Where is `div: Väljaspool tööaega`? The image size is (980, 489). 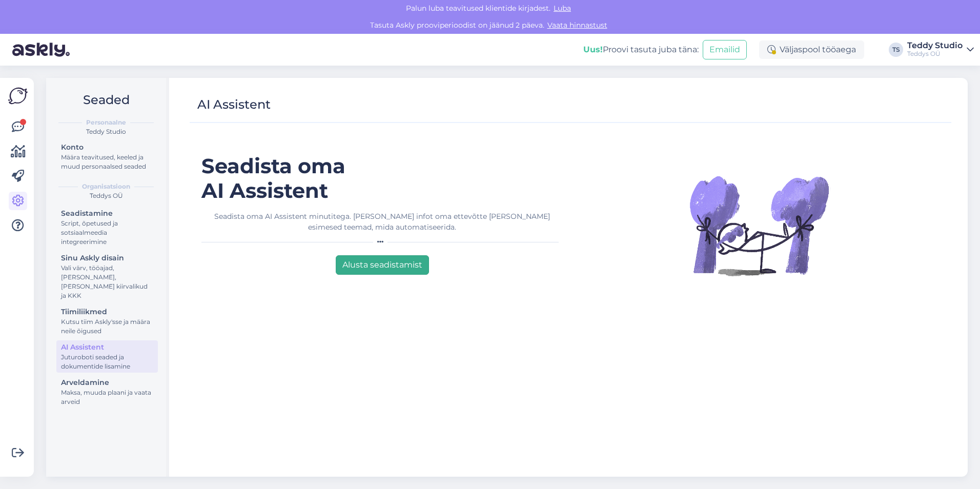 div: Väljaspool tööaega is located at coordinates (812, 50).